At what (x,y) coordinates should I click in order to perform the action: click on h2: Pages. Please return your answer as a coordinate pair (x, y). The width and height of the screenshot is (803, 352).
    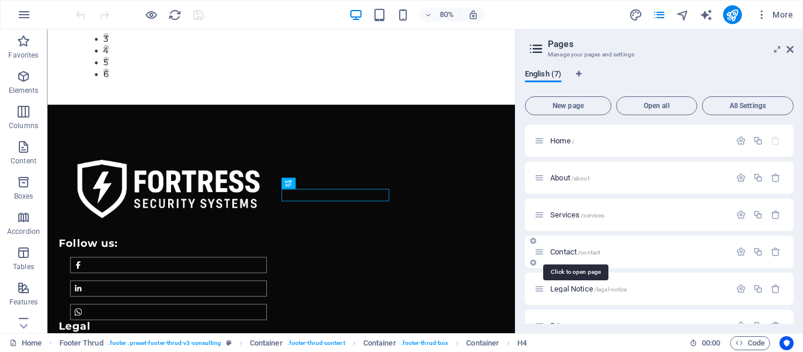
    Looking at the image, I should click on (670, 44).